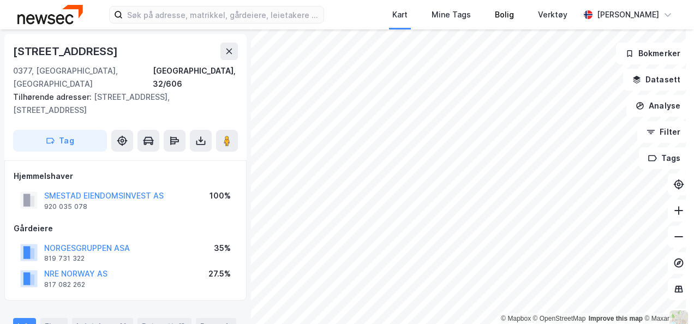 This screenshot has width=694, height=324. What do you see at coordinates (65, 207) in the screenshot?
I see `div: 920 035 078` at bounding box center [65, 207].